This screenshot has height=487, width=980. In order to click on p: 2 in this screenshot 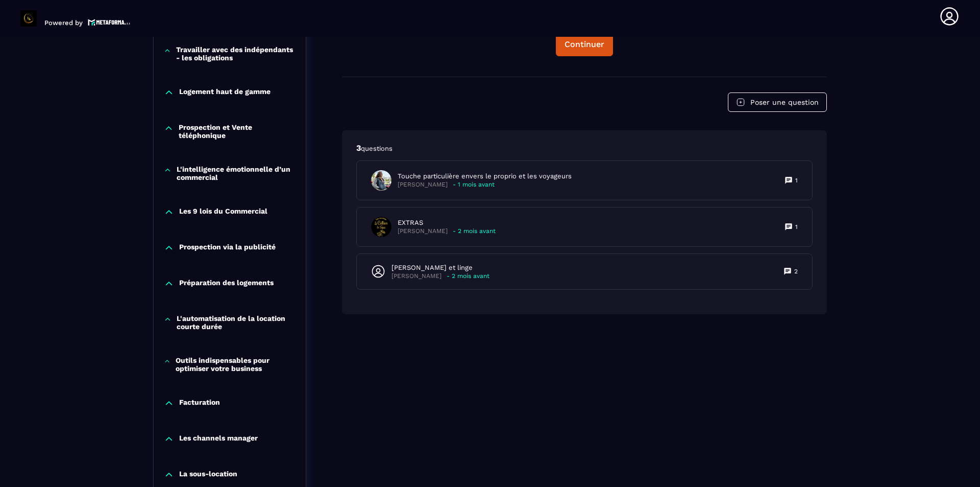, I will do `click(796, 271)`.